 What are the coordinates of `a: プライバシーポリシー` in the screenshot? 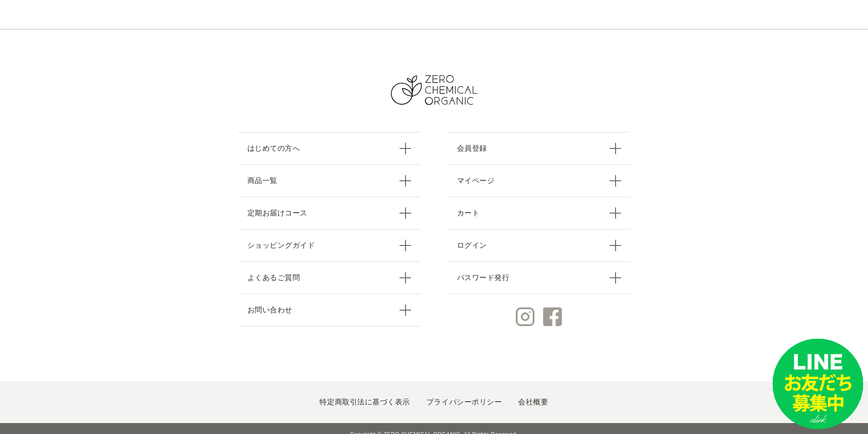 It's located at (464, 402).